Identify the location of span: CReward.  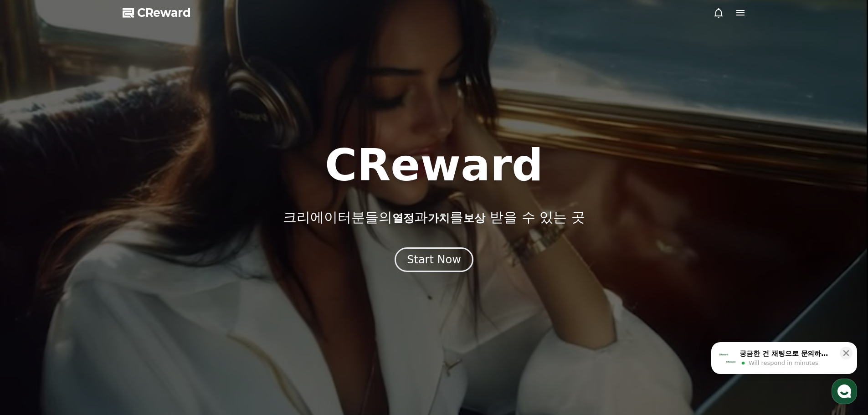
(164, 13).